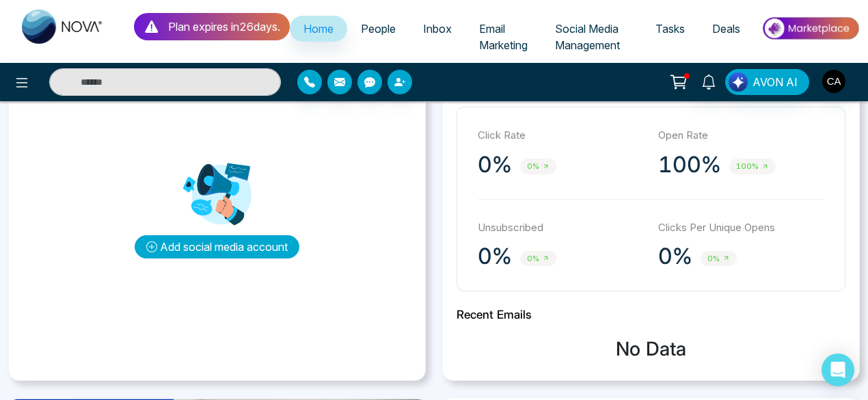 The image size is (868, 400). Describe the element at coordinates (775, 82) in the screenshot. I see `span: AVON AI` at that location.